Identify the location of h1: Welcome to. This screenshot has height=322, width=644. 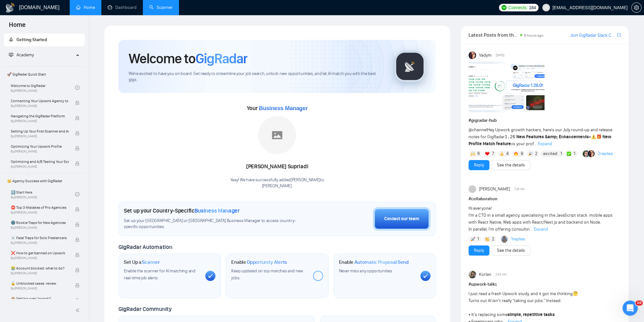
(188, 58).